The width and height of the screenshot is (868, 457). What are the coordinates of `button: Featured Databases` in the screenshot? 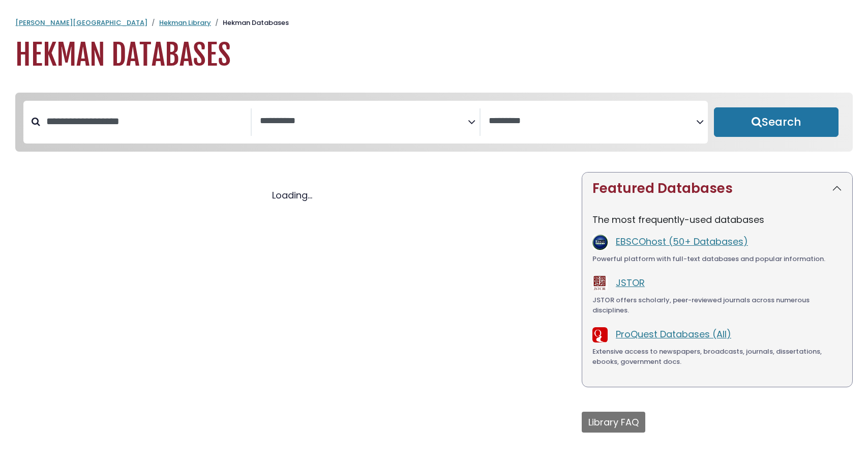 It's located at (717, 189).